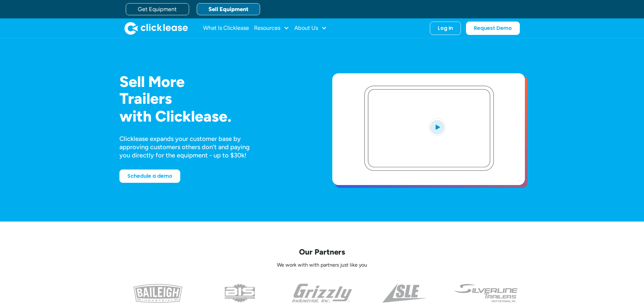 The width and height of the screenshot is (644, 305). I want to click on a: Get Equipment, so click(157, 9).